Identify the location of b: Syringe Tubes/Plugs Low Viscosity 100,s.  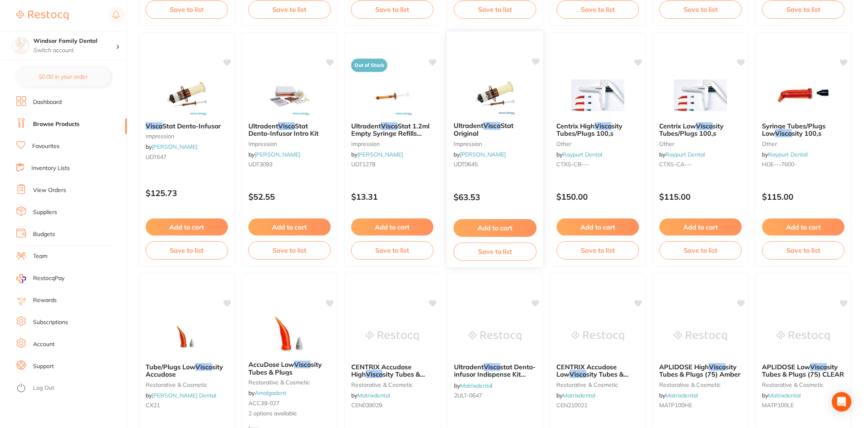
(803, 130).